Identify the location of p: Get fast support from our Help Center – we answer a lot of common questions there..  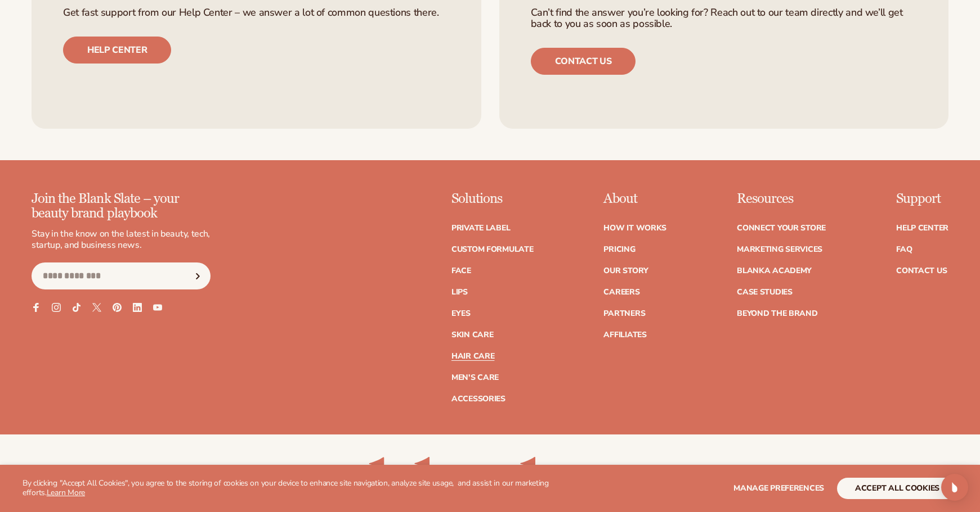
(256, 13).